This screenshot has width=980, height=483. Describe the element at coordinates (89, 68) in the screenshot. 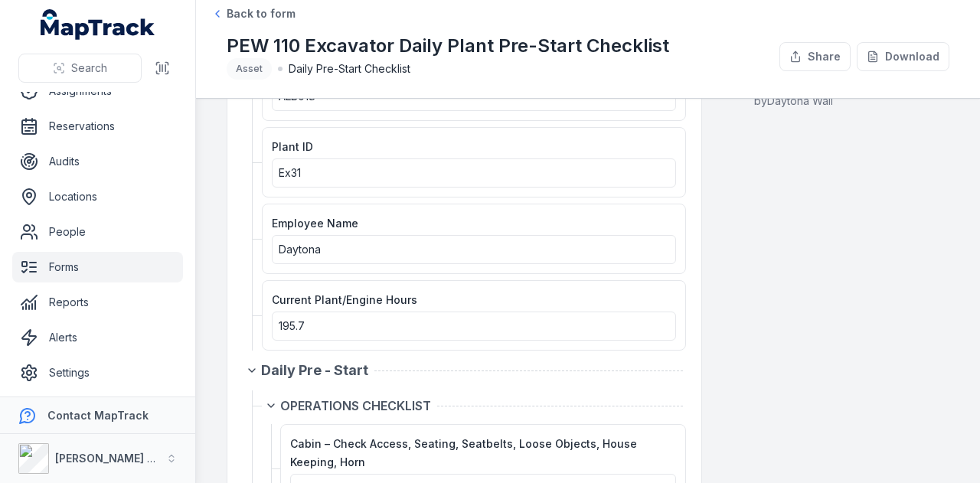

I see `span: Search` at that location.